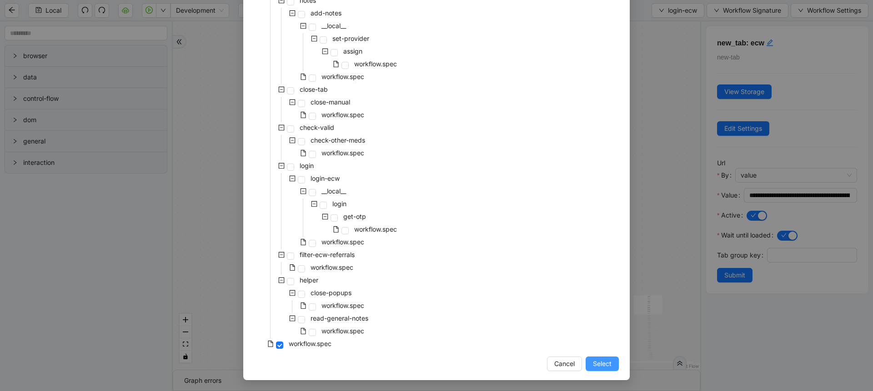 This screenshot has height=391, width=873. Describe the element at coordinates (327, 255) in the screenshot. I see `span: filter-ecw-referrals` at that location.